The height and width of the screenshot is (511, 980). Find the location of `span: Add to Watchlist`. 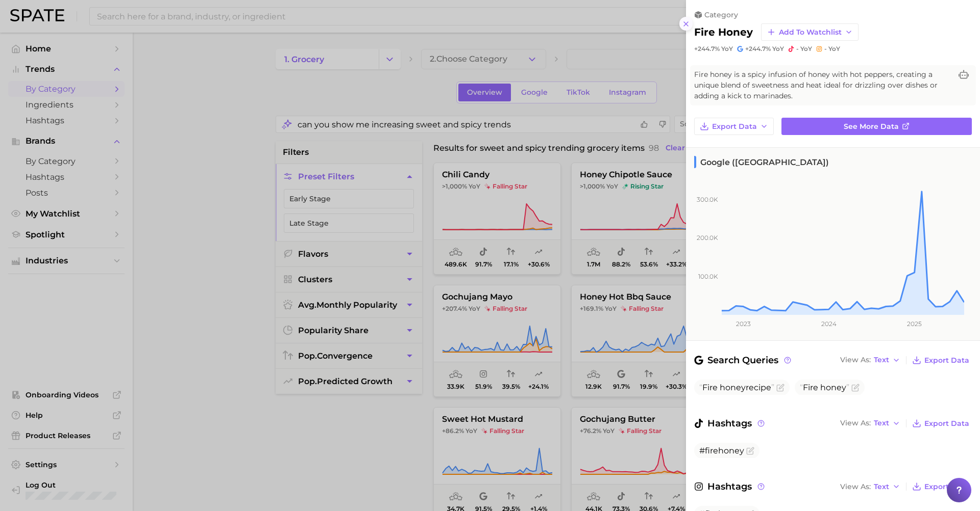

span: Add to Watchlist is located at coordinates (810, 32).